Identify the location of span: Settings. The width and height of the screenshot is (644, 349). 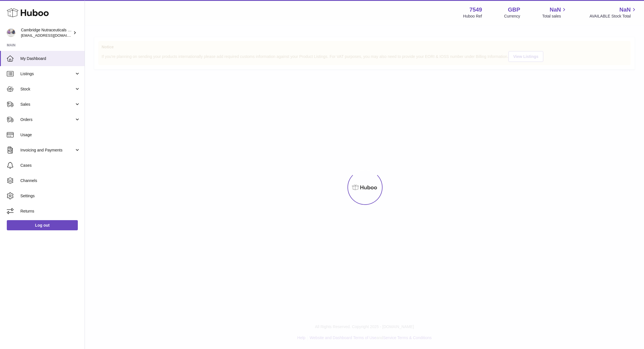
(50, 196).